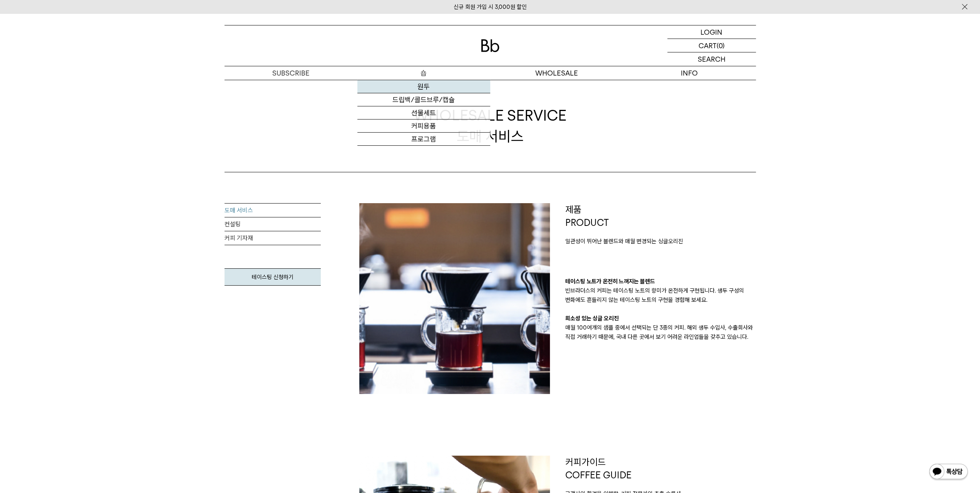 The height and width of the screenshot is (493, 980). What do you see at coordinates (720, 46) in the screenshot?
I see `p: (0)` at bounding box center [720, 46].